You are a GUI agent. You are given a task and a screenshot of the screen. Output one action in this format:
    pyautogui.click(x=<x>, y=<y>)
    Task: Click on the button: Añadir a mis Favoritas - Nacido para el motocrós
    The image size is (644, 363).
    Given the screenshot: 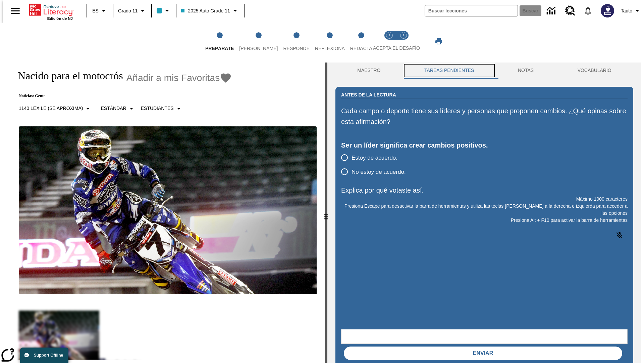 What is the action you would take?
    pyautogui.click(x=179, y=78)
    